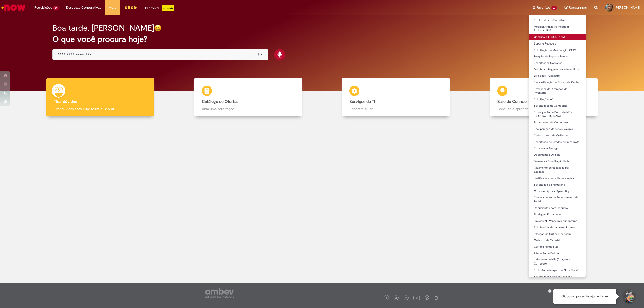 This screenshot has width=644, height=308. I want to click on p: Encontre ajuda, so click(396, 109).